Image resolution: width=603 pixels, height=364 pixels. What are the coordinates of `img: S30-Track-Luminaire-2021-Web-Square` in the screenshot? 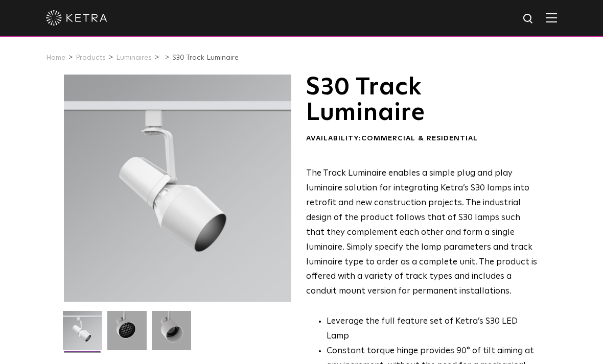 It's located at (82, 335).